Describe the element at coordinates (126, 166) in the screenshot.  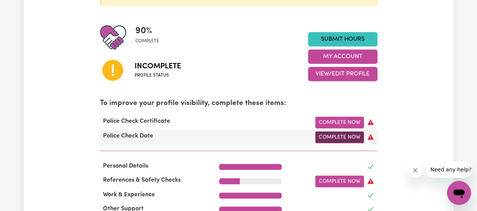
I see `span: Personal Details` at that location.